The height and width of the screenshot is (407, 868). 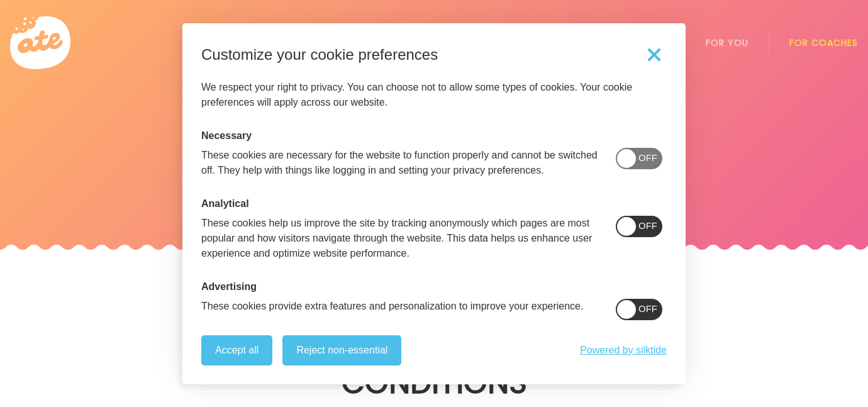 What do you see at coordinates (434, 95) in the screenshot?
I see `p: We respect your right to privacy. You can choose not to allow some types of cookies. Your cookie ...` at bounding box center [434, 95].